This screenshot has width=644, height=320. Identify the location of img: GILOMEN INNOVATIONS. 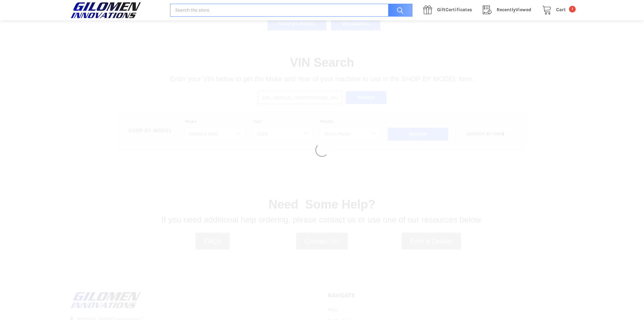
(106, 10).